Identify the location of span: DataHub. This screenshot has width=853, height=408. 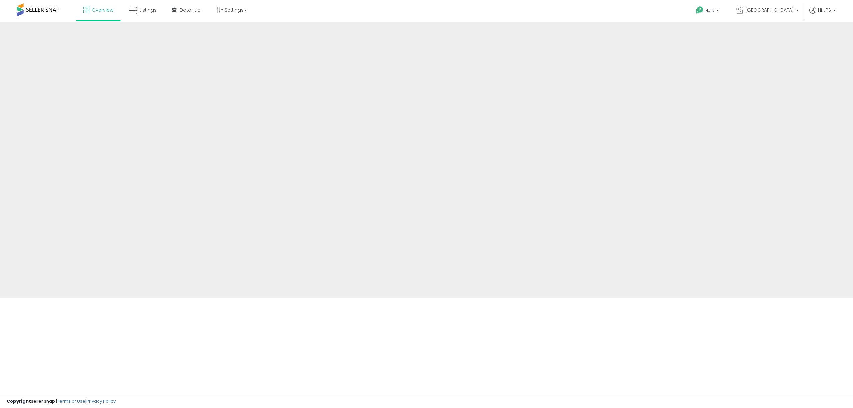
(190, 10).